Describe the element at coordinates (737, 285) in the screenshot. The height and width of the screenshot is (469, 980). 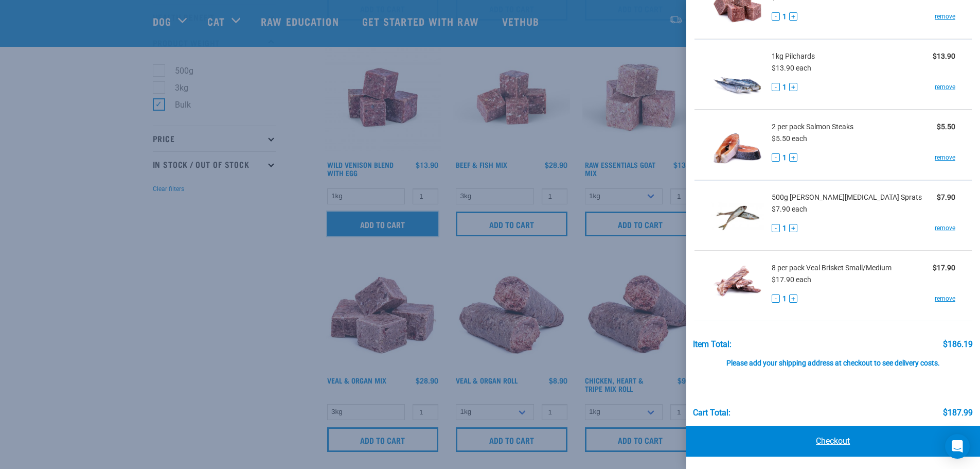
I see `img: Veal Brisket Small/Medium` at that location.